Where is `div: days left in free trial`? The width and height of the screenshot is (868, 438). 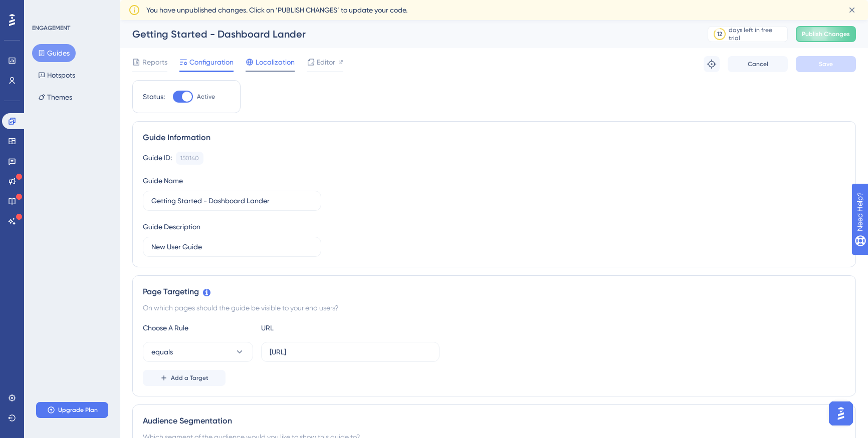 div: days left in free trial is located at coordinates (756, 34).